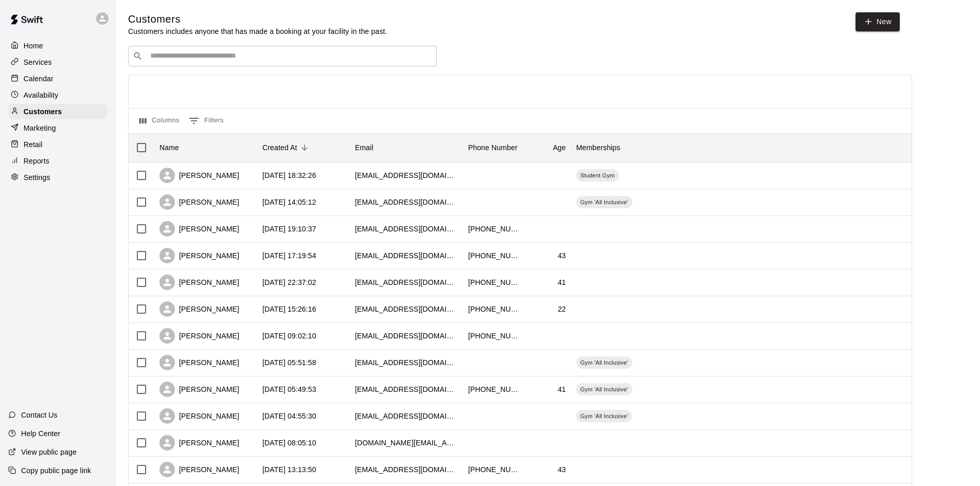 The width and height of the screenshot is (980, 486). I want to click on a: Calendar, so click(58, 79).